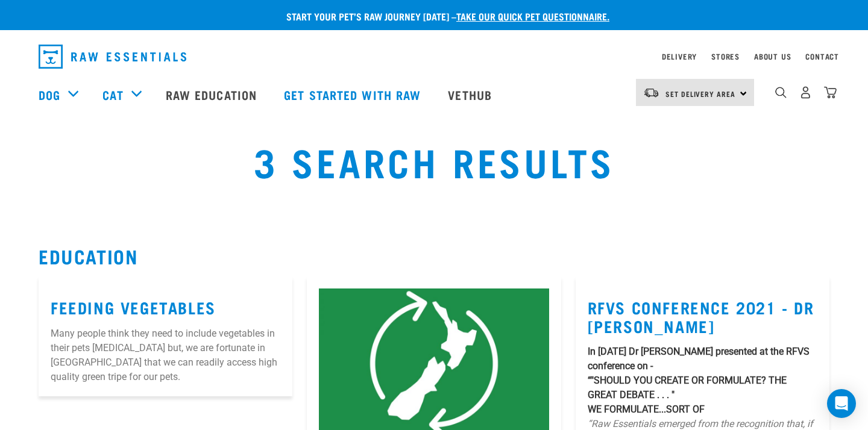 The image size is (868, 430). What do you see at coordinates (471, 95) in the screenshot?
I see `a: Vethub` at bounding box center [471, 95].